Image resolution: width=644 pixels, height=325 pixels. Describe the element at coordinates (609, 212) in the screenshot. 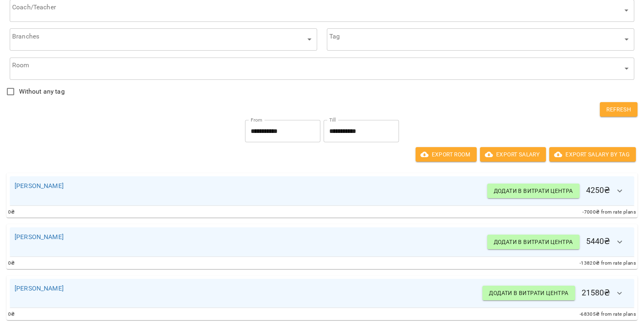

I see `span: -7000 ₴ from rate plans` at that location.